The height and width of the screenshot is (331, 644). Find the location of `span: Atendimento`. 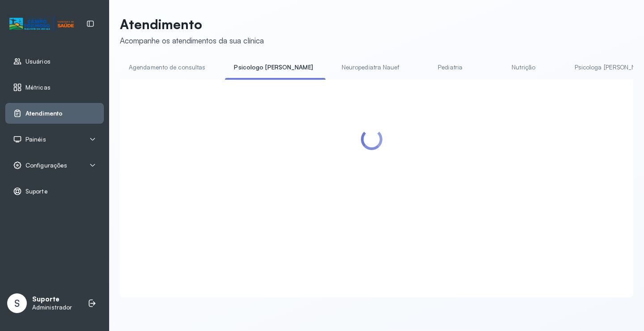

span: Atendimento is located at coordinates (44, 113).